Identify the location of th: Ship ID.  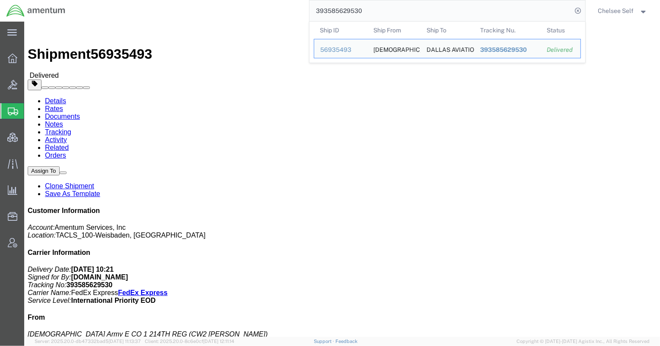
(341, 30).